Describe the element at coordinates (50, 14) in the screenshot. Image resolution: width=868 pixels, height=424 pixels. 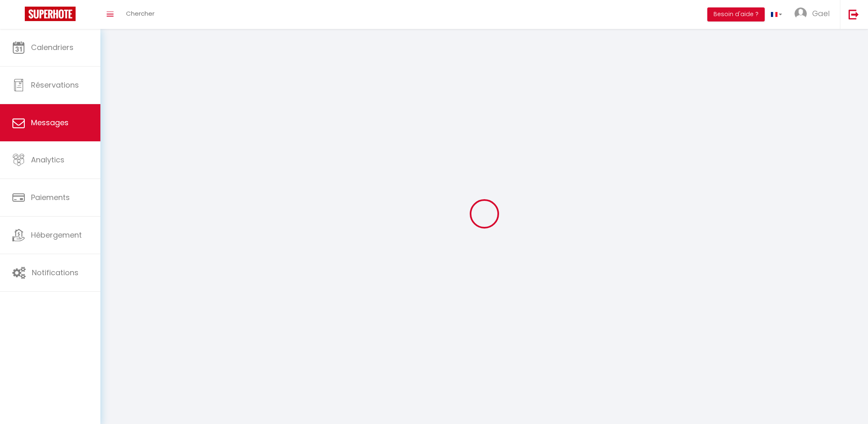
I see `img: Super Booking` at that location.